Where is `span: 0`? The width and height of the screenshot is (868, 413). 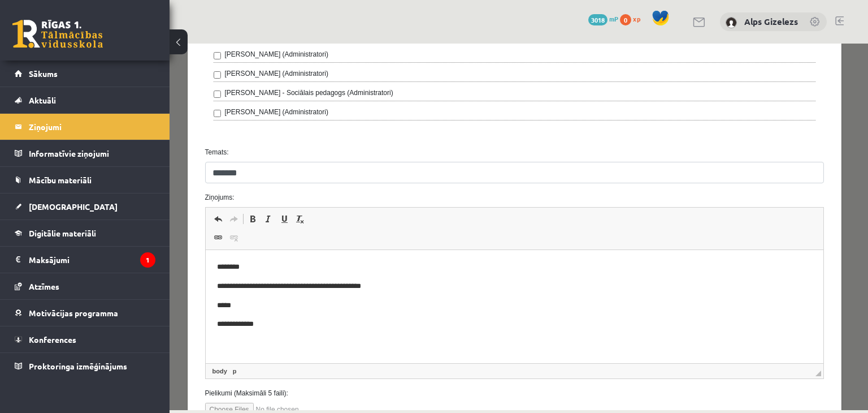 span: 0 is located at coordinates (625, 19).